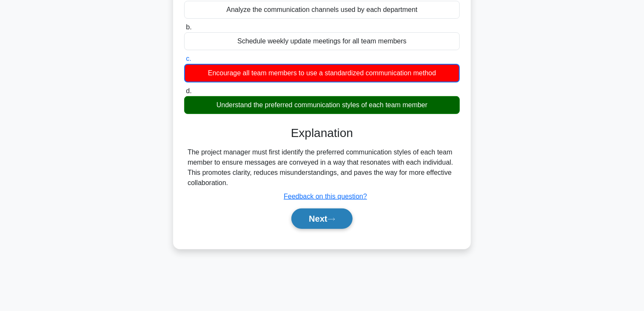  Describe the element at coordinates (322, 168) in the screenshot. I see `div: The project manager must first identify the preferred communication styles of each team member to...` at that location.